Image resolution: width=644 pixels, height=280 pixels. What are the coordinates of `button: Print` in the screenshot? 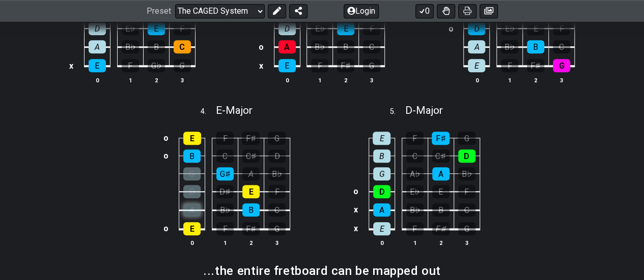 It's located at (467, 11).